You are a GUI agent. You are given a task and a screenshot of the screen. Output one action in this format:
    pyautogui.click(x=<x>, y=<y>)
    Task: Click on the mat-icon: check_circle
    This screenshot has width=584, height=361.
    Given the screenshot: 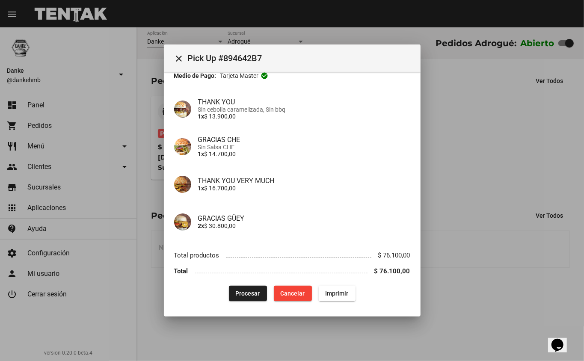 What is the action you would take?
    pyautogui.click(x=265, y=76)
    